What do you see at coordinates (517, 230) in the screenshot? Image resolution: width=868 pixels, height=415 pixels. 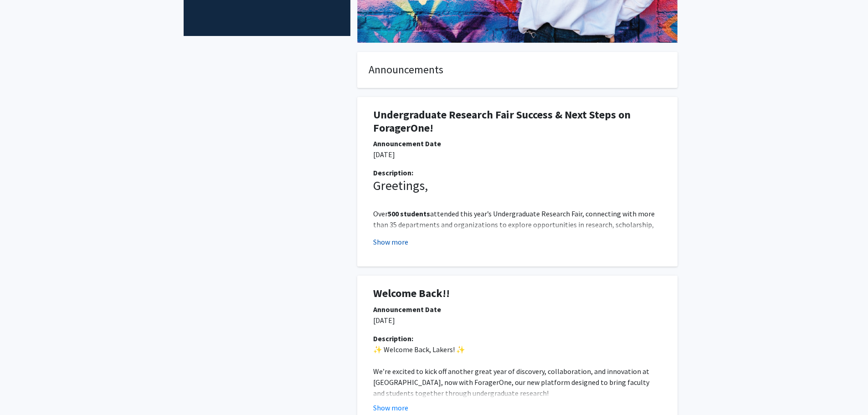 I see `p: Over attended this year’s Undergraduate Research Fair, connecting with more than 35 departments a...` at bounding box center [517, 230].